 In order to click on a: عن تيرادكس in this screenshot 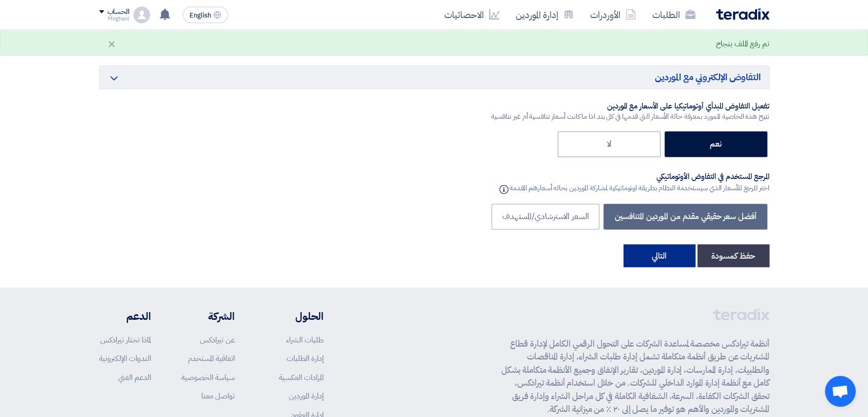, I will do `click(217, 339)`.